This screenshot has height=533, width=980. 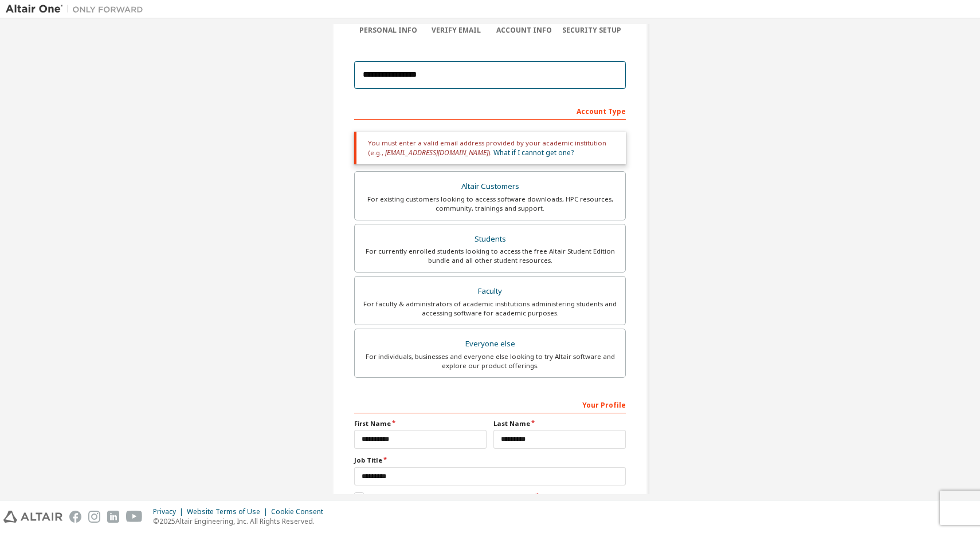 I want to click on img: linkedin.svg, so click(x=113, y=517).